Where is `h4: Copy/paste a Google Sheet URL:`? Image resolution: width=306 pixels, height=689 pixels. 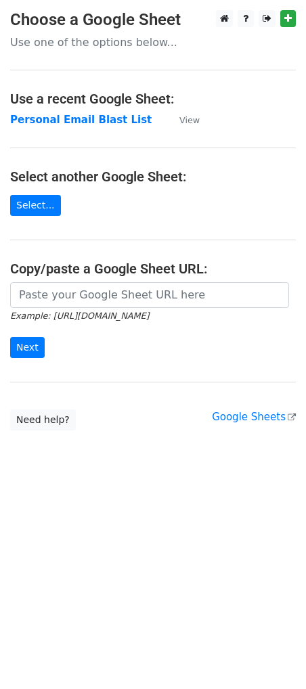 h4: Copy/paste a Google Sheet URL: is located at coordinates (153, 269).